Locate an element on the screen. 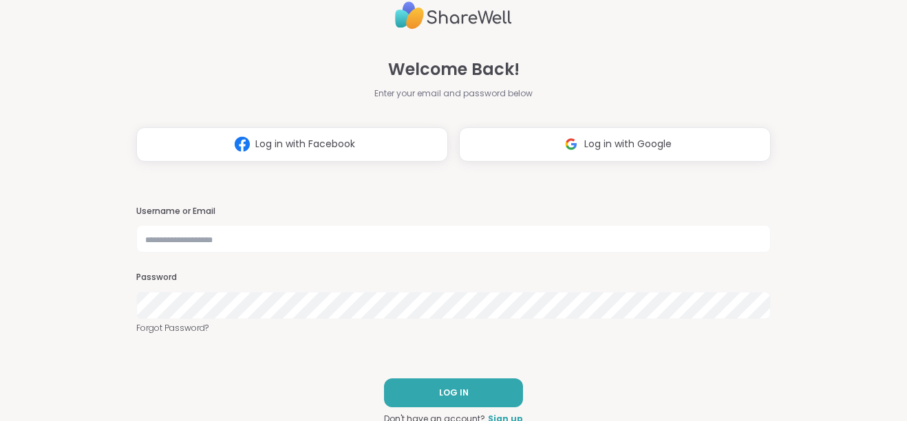 The width and height of the screenshot is (907, 421). a: Forgot Password? is located at coordinates (454, 328).